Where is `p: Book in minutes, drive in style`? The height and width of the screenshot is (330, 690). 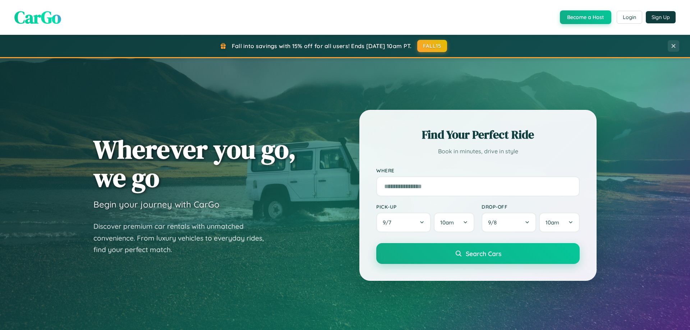 p: Book in minutes, drive in style is located at coordinates (478, 151).